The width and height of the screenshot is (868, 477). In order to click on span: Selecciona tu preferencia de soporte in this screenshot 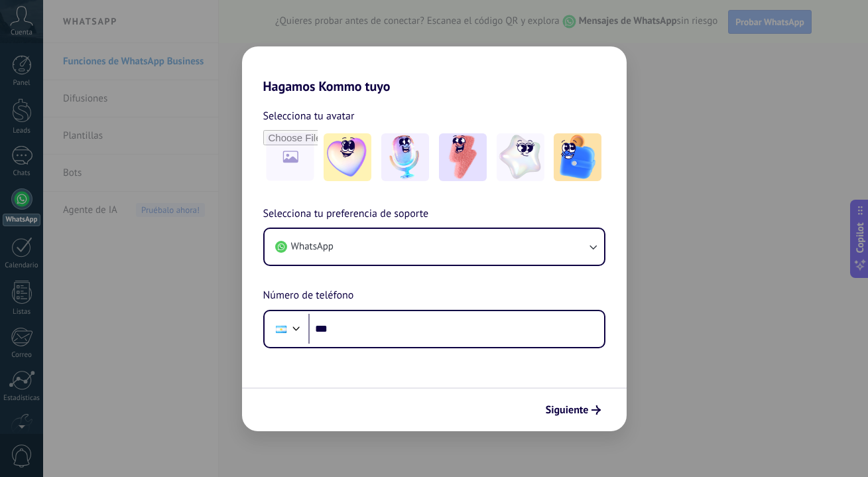, I will do `click(346, 214)`.